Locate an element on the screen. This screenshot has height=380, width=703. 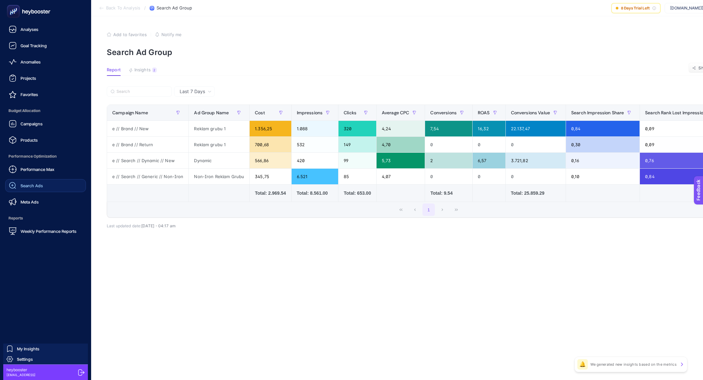
span: My Insights is located at coordinates (28, 349).